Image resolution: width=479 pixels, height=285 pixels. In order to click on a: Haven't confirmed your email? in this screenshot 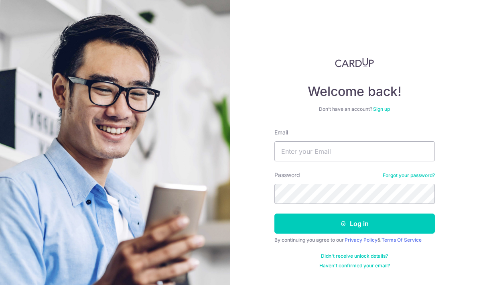, I will do `click(355, 266)`.